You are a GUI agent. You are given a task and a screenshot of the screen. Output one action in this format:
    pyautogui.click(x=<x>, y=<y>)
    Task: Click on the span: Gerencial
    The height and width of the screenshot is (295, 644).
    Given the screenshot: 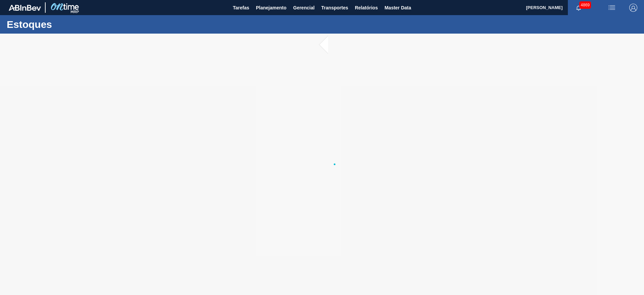 What is the action you would take?
    pyautogui.click(x=304, y=8)
    